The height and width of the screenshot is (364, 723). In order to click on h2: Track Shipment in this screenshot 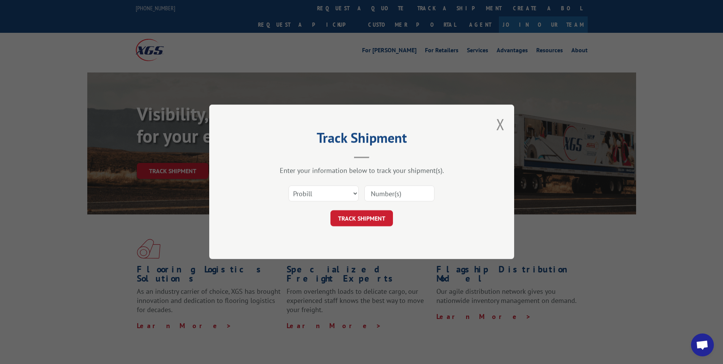, I will do `click(362, 140)`.